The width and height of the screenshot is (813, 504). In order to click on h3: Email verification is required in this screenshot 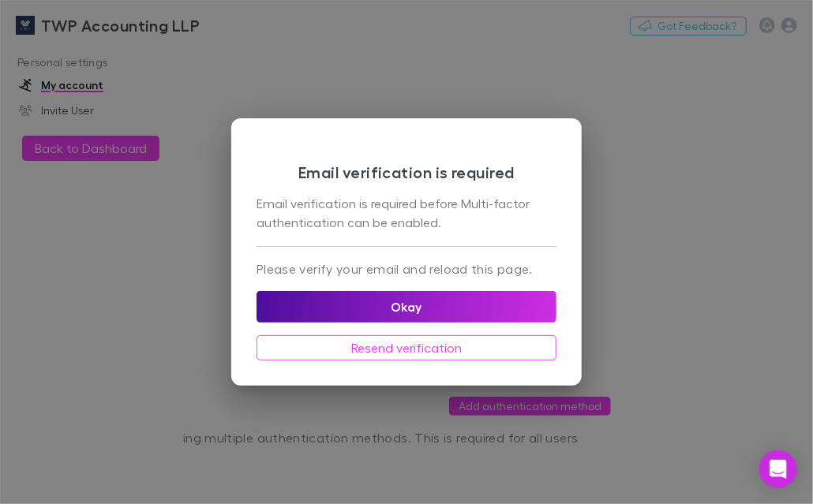, I will do `click(406, 172)`.